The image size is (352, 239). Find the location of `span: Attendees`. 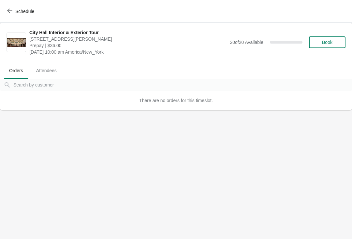

span: Attendees is located at coordinates (46, 71).